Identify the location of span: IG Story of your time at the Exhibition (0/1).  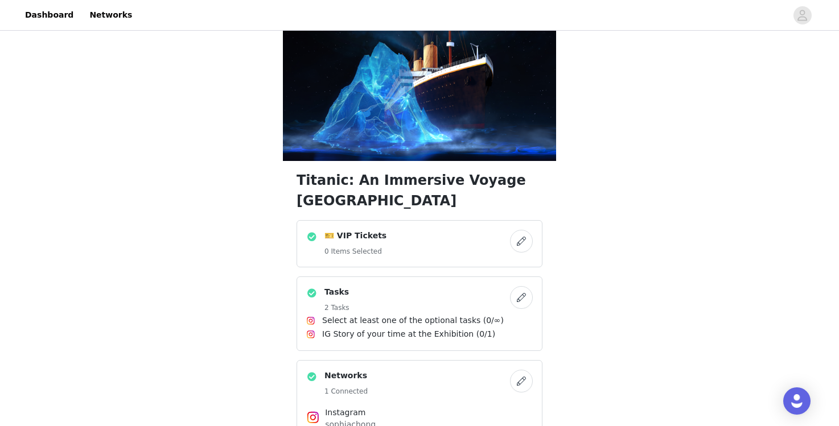
(409, 334).